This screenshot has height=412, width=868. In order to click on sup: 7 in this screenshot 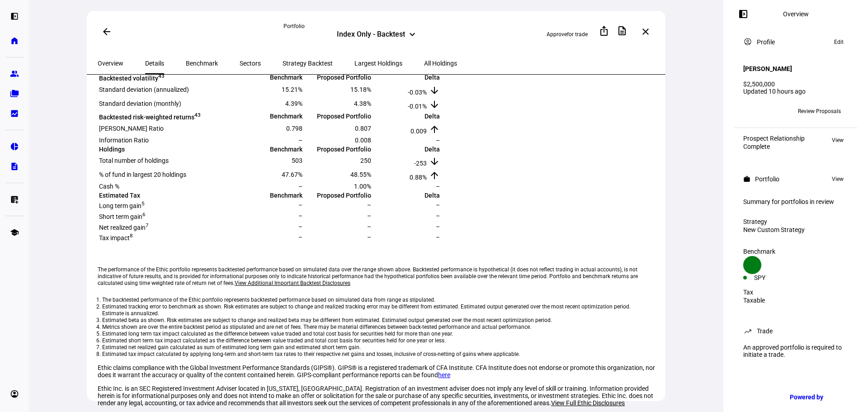, I will do `click(147, 225)`.